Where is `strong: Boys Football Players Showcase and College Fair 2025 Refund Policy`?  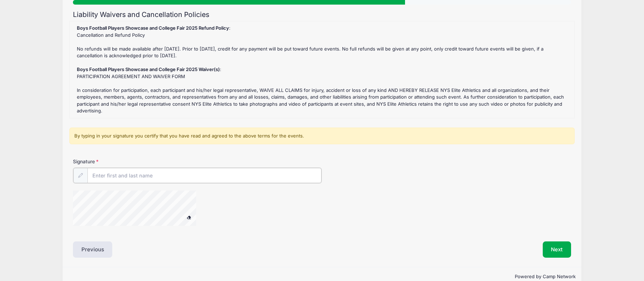 strong: Boys Football Players Showcase and College Fair 2025 Refund Policy is located at coordinates (153, 28).